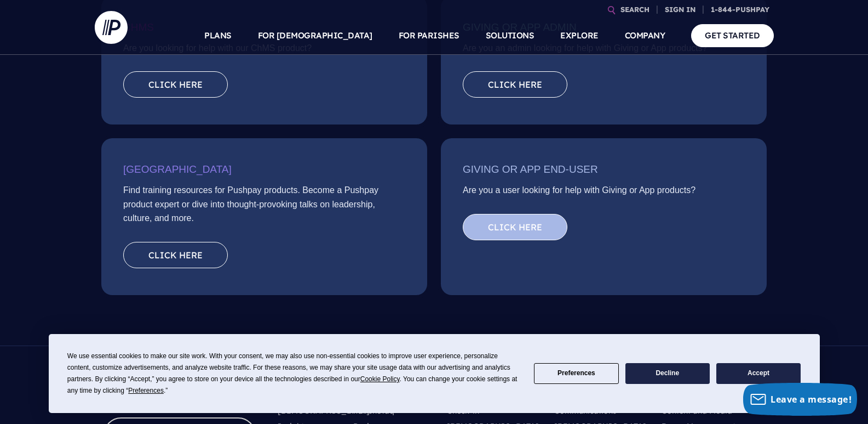  Describe the element at coordinates (218, 36) in the screenshot. I see `a: PLANS` at that location.